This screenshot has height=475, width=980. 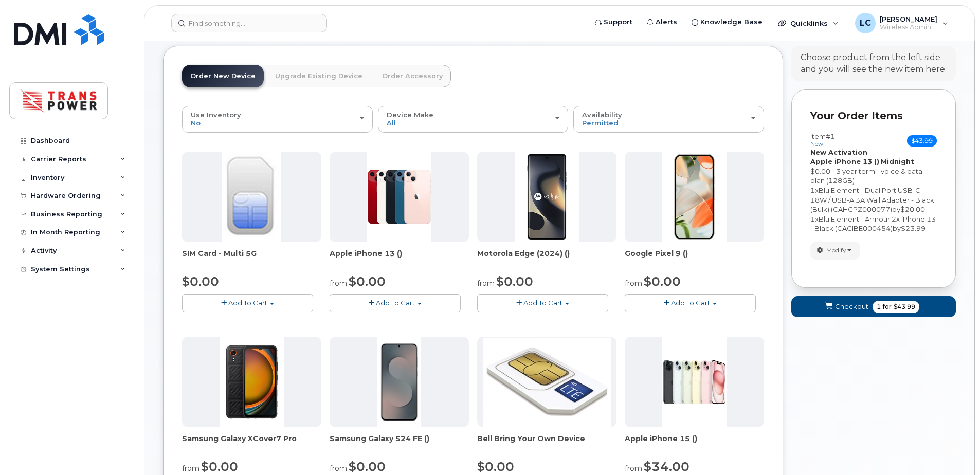 What do you see at coordinates (897, 162) in the screenshot?
I see `strong: Midnight` at bounding box center [897, 162].